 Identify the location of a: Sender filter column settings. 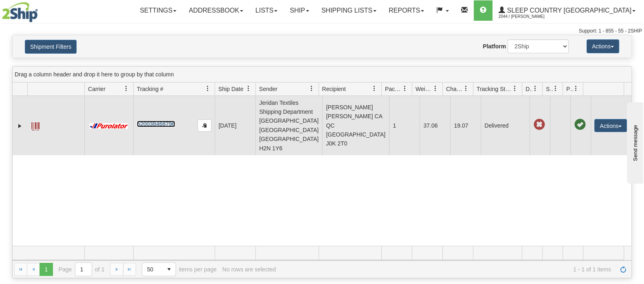
(312, 89).